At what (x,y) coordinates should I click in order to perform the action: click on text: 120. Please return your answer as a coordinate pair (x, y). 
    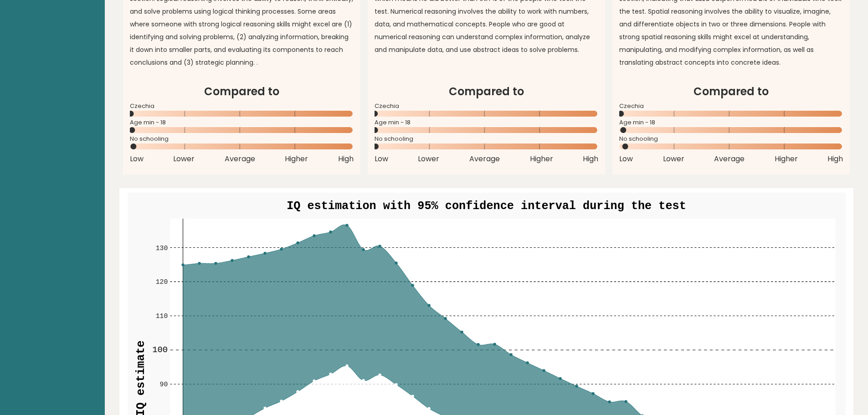
    Looking at the image, I should click on (161, 282).